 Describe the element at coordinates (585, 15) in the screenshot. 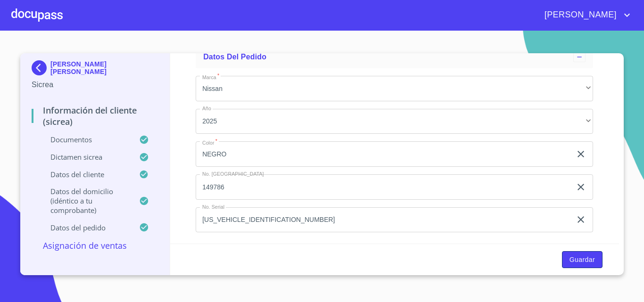

I see `button: account of current user` at that location.